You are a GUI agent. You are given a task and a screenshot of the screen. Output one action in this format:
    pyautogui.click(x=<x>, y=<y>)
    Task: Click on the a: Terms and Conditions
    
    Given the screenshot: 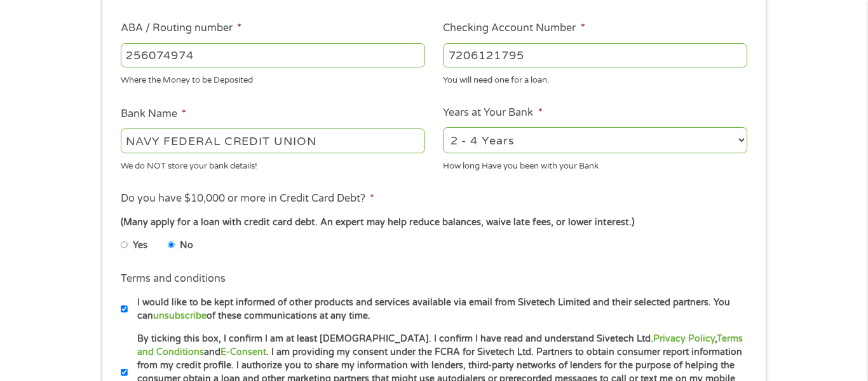 What is the action you would take?
    pyautogui.click(x=440, y=346)
    